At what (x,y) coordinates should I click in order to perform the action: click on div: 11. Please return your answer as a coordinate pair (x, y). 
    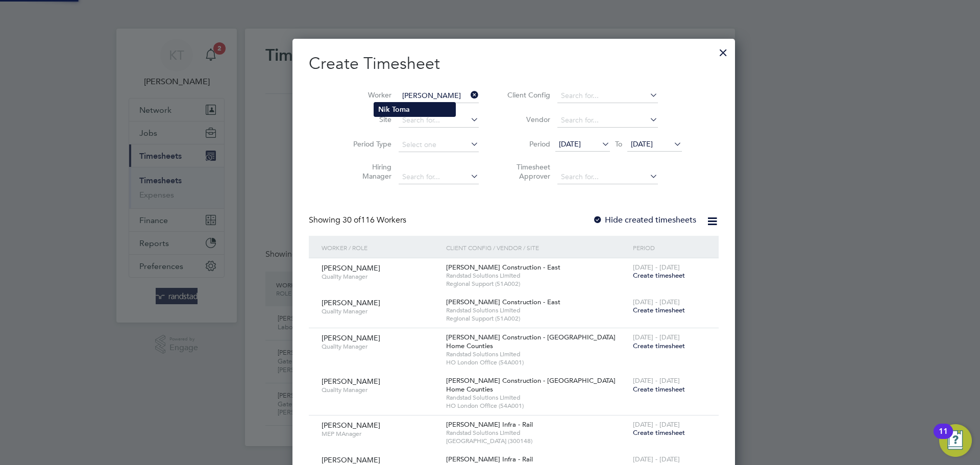
    Looking at the image, I should click on (943, 438).